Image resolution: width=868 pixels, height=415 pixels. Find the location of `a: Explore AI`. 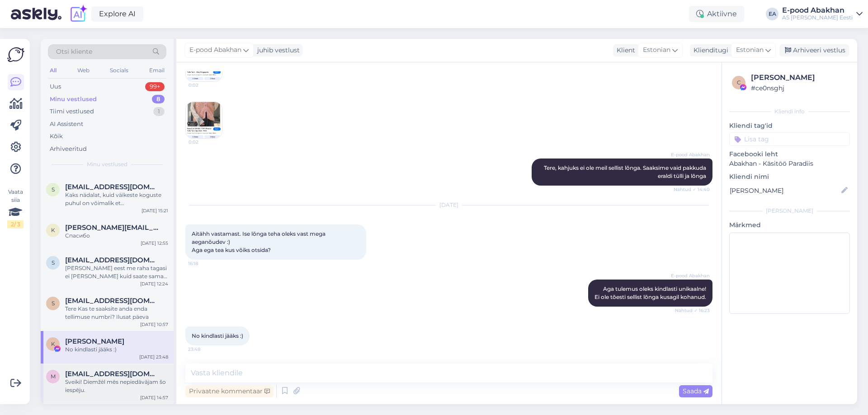

a: Explore AI is located at coordinates (117, 14).